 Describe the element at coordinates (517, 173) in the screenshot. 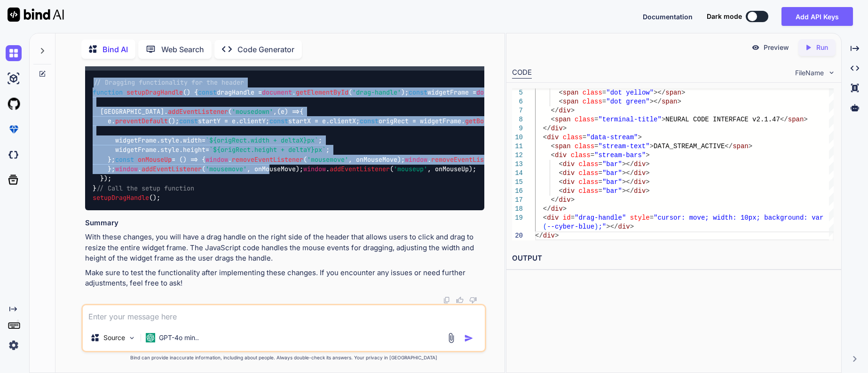

I see `div: 14` at that location.